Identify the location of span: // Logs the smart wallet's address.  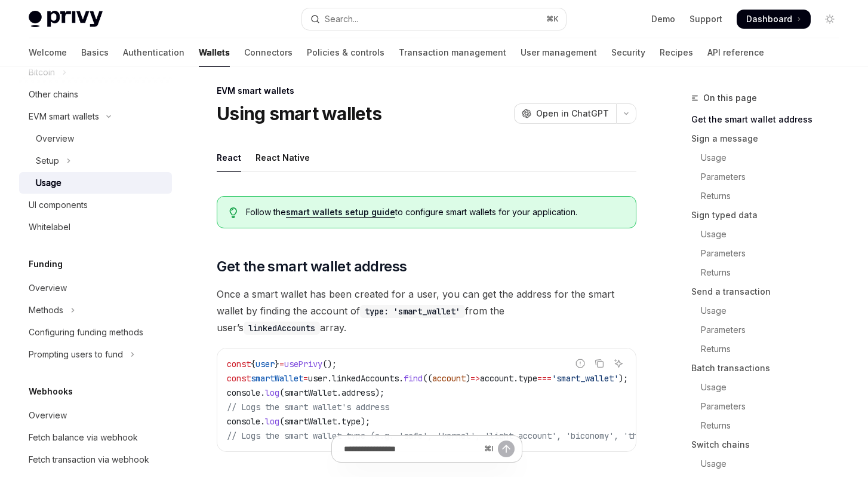
(308, 407).